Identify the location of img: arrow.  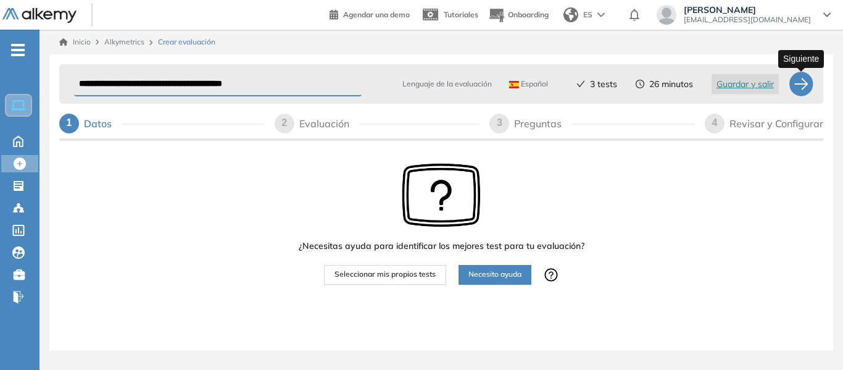
(601, 15).